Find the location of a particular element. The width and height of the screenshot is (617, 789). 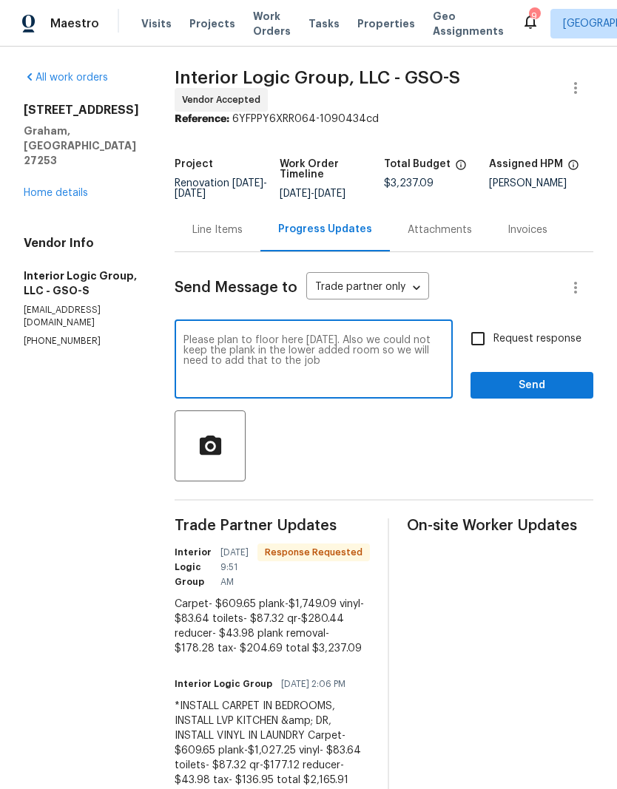

span: Maestro is located at coordinates (75, 24).